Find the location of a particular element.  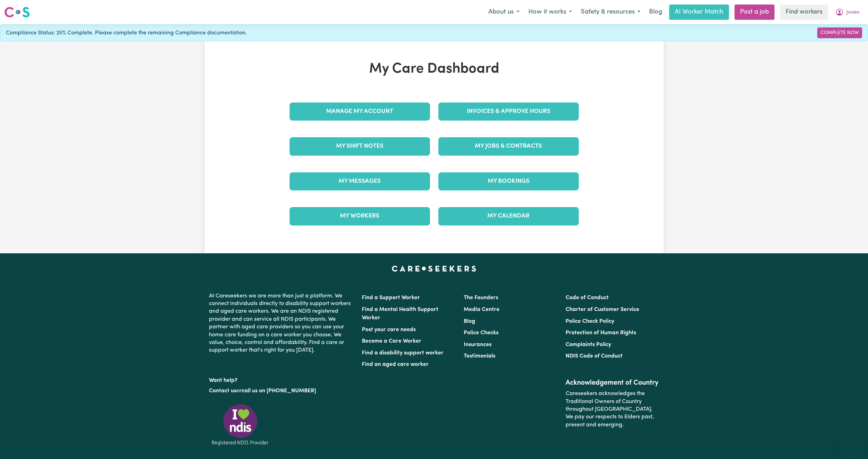

a: Police Check Policy is located at coordinates (590, 321).